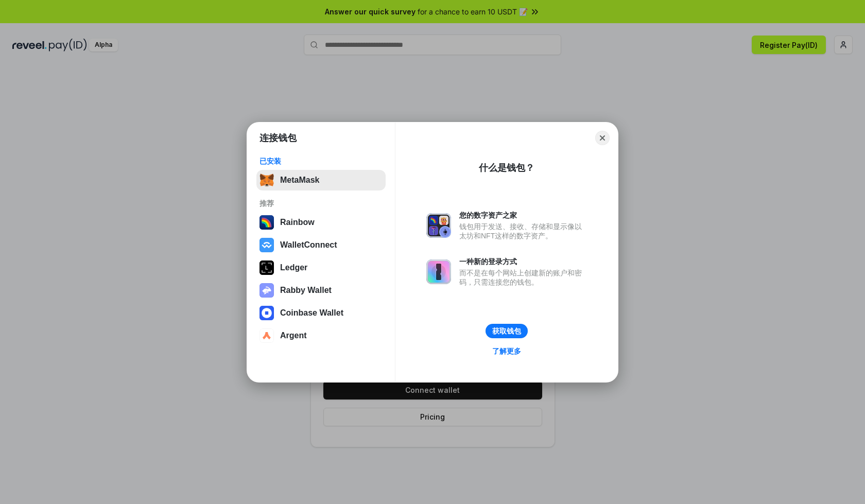  What do you see at coordinates (309, 245) in the screenshot?
I see `div: WalletConnect` at bounding box center [309, 245].